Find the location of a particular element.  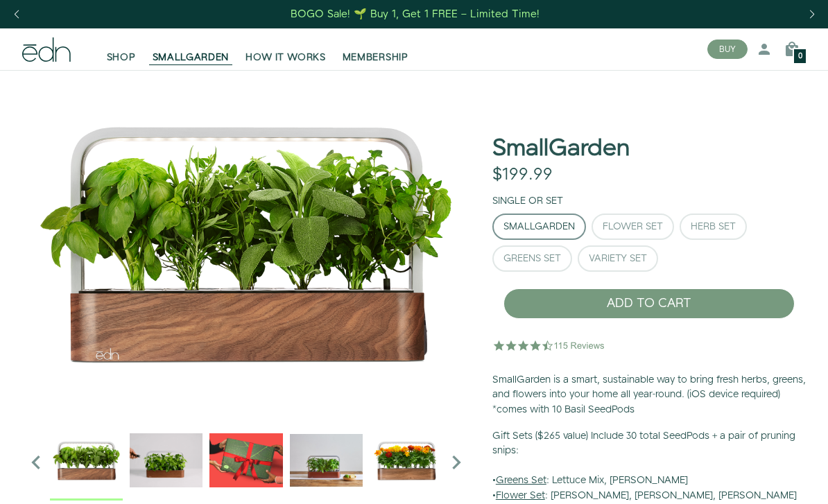

div: Herb Set is located at coordinates (713, 226).